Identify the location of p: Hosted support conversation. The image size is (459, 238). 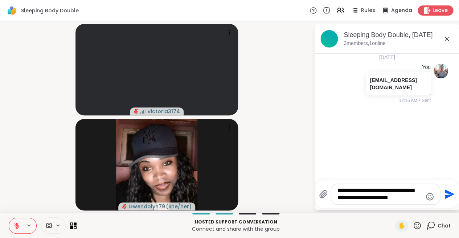
(236, 222).